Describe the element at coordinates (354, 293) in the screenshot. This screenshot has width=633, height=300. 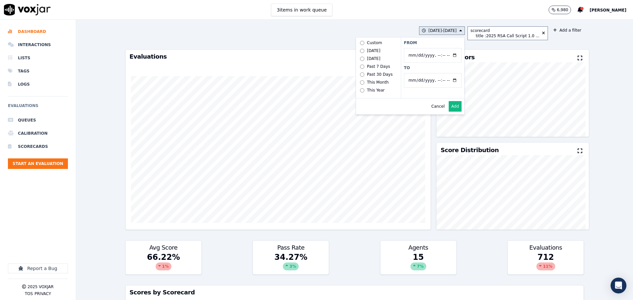
I see `h3: Scores by Scorecard` at that location.